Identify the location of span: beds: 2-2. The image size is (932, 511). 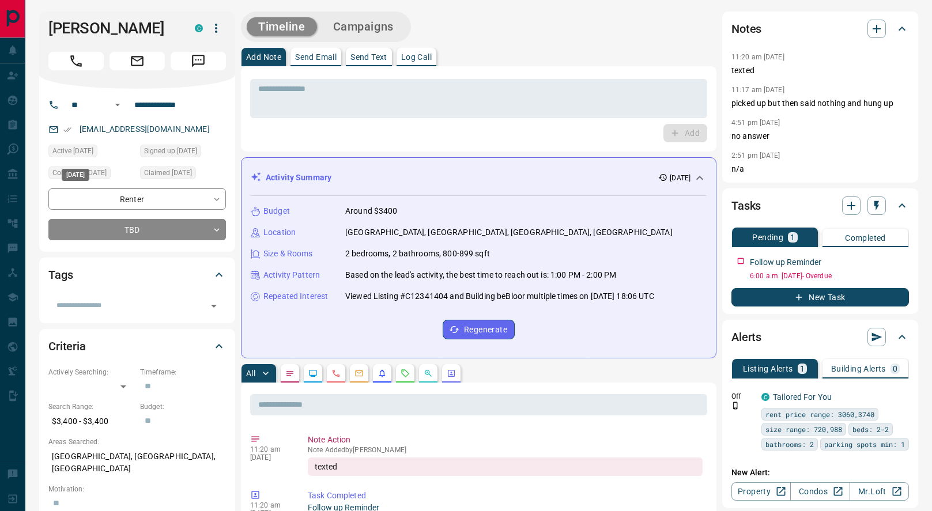
(870, 429).